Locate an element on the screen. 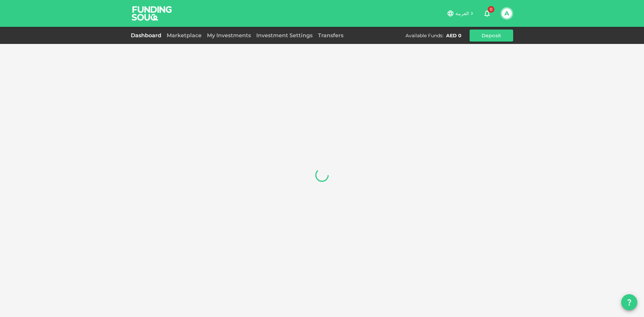 The width and height of the screenshot is (644, 317). span: العربية is located at coordinates (462, 14).